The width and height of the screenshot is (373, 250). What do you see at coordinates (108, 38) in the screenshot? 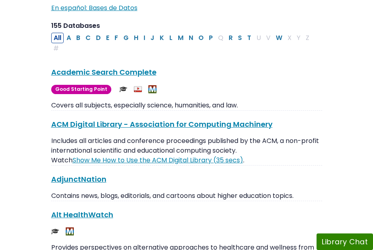
I see `button: Filter Results E` at bounding box center [108, 38].